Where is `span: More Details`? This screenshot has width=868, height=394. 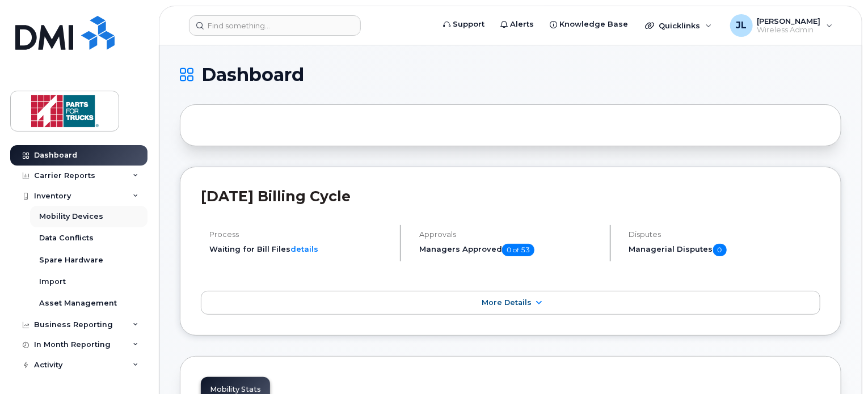
span: More Details is located at coordinates (507, 302).